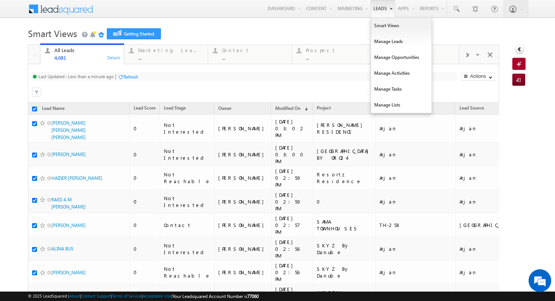  I want to click on div: Details, so click(114, 57).